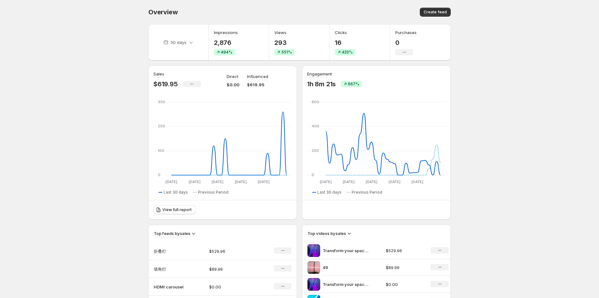 This screenshot has height=298, width=599. I want to click on p: 2,876, so click(226, 43).